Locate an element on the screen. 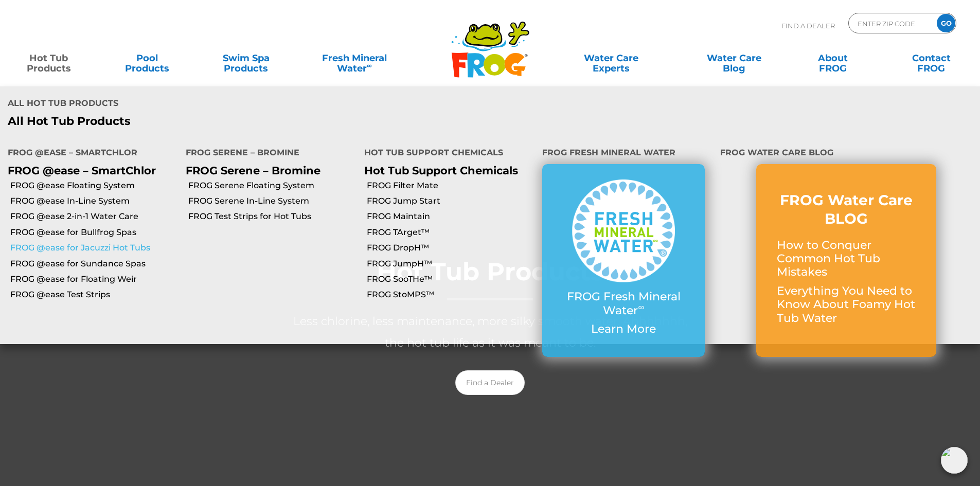 The image size is (980, 486). a: FROG Jump Start is located at coordinates (451, 201).